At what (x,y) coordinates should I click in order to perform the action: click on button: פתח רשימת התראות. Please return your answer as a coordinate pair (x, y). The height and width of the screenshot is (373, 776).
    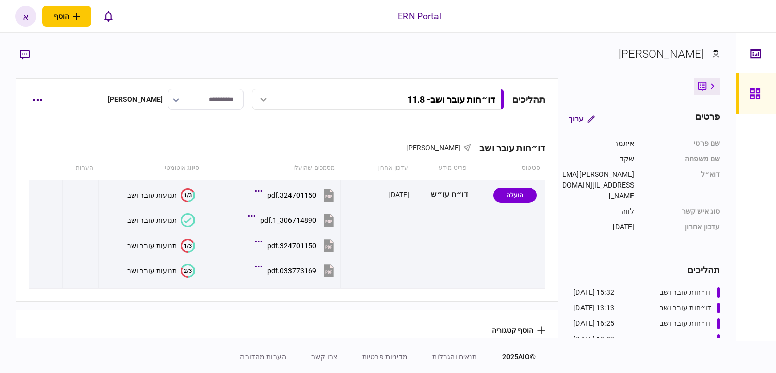
    Looking at the image, I should click on (108, 16).